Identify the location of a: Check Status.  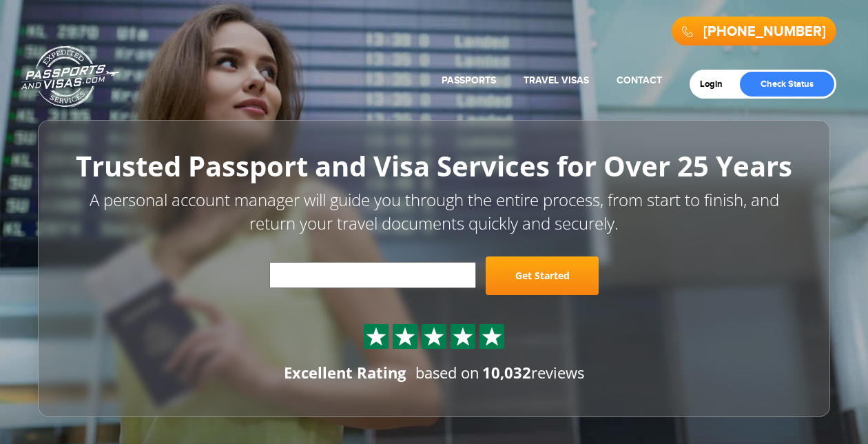
(787, 84).